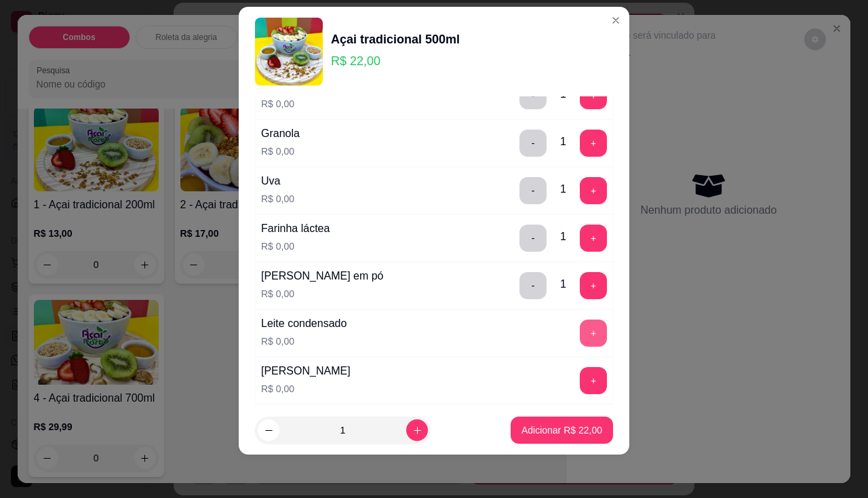  What do you see at coordinates (395, 61) in the screenshot?
I see `p: R$ 22,00` at bounding box center [395, 61].